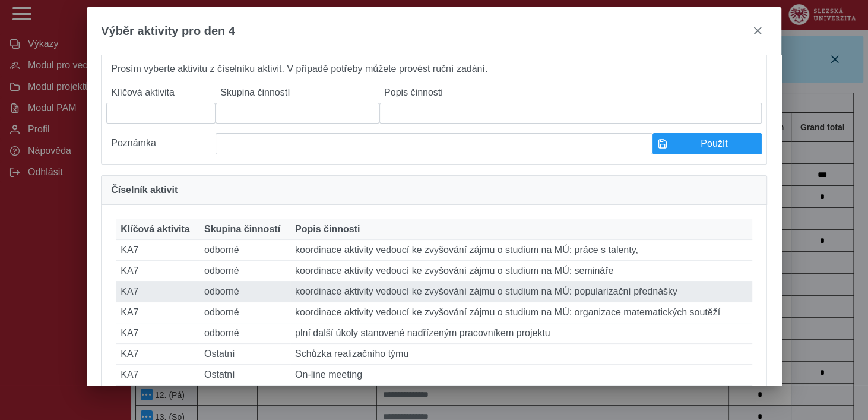  What do you see at coordinates (168, 31) in the screenshot?
I see `span: Výběr aktivity pro den 4` at bounding box center [168, 31].